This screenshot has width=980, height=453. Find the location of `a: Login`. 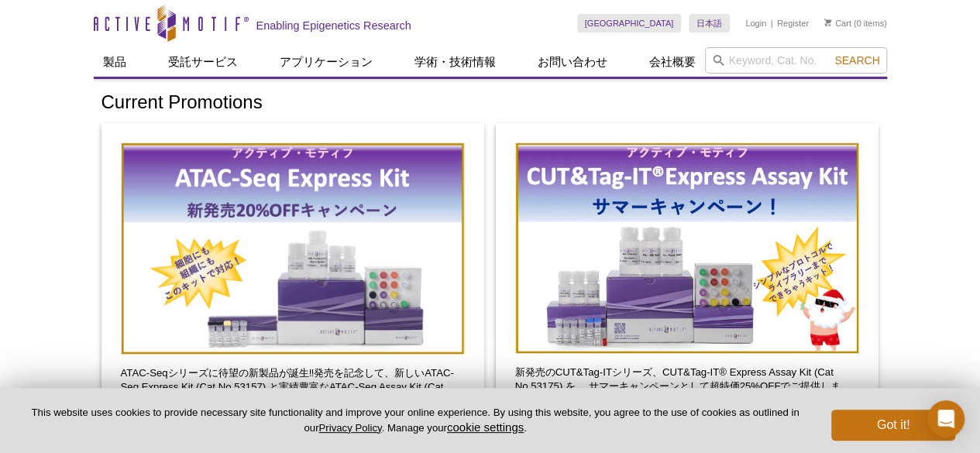

a: Login is located at coordinates (755, 24).